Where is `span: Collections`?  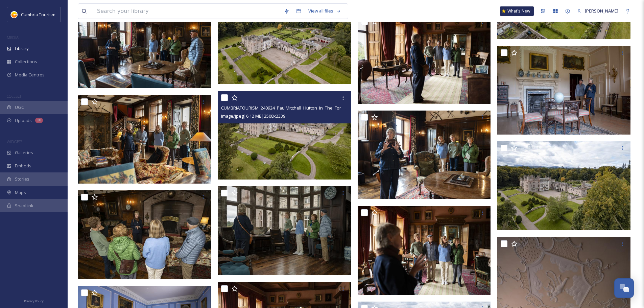 span: Collections is located at coordinates (26, 62).